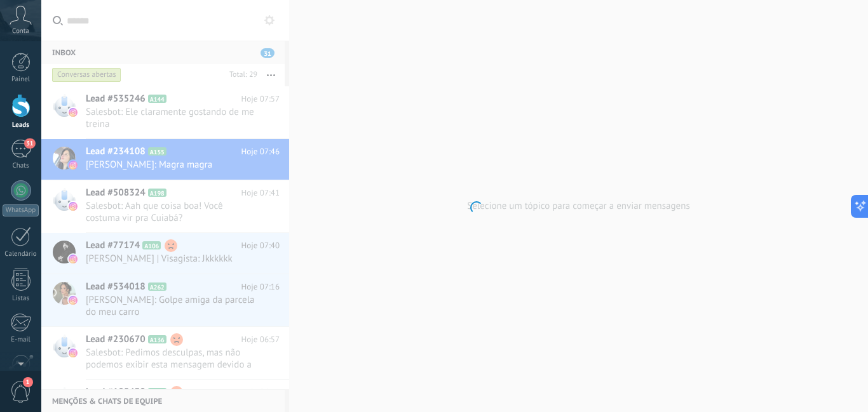 The width and height of the screenshot is (868, 412). I want to click on div: Chats, so click(21, 166).